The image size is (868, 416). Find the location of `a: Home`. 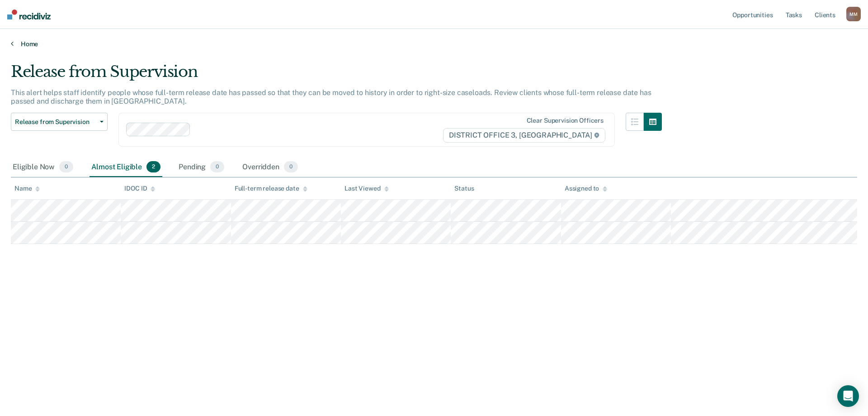

a: Home is located at coordinates (434, 44).